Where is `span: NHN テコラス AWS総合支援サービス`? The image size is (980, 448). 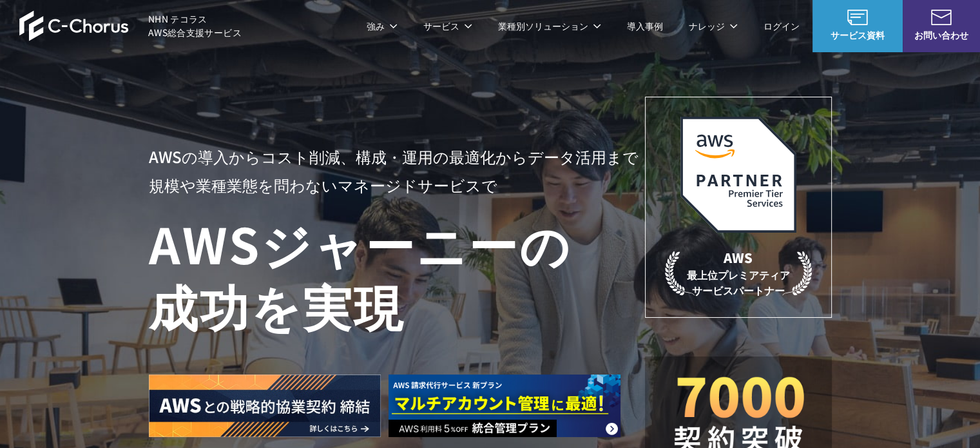 span: NHN テコラス AWS総合支援サービス is located at coordinates (194, 26).